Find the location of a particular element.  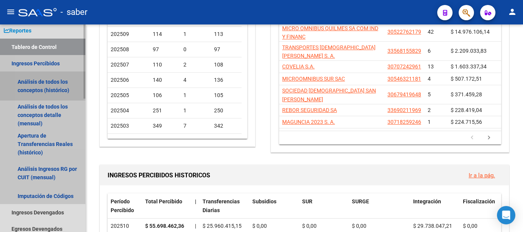

datatable-header-cell: Subsidios is located at coordinates (274, 206).